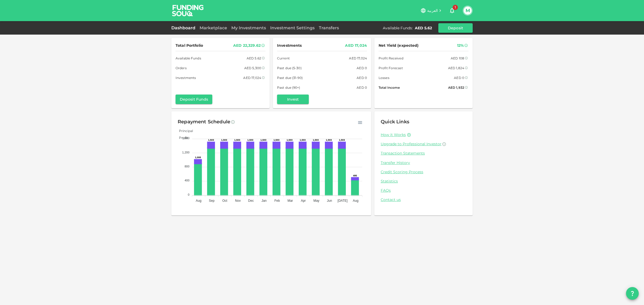 The width and height of the screenshot is (644, 305). I want to click on button: Deposit Funds, so click(194, 99).